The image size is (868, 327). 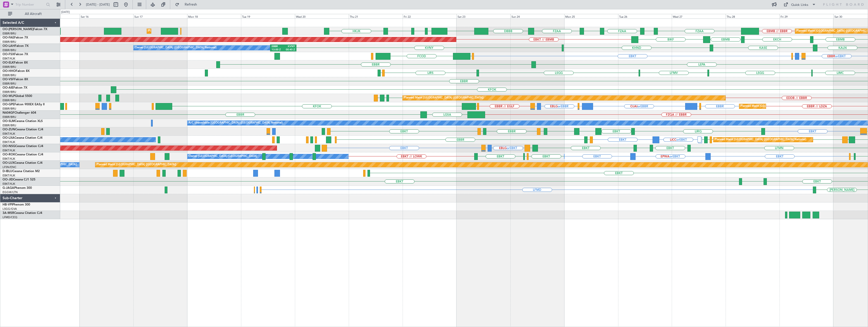 What do you see at coordinates (429, 16) in the screenshot?
I see `div: Fri 22` at bounding box center [429, 16].